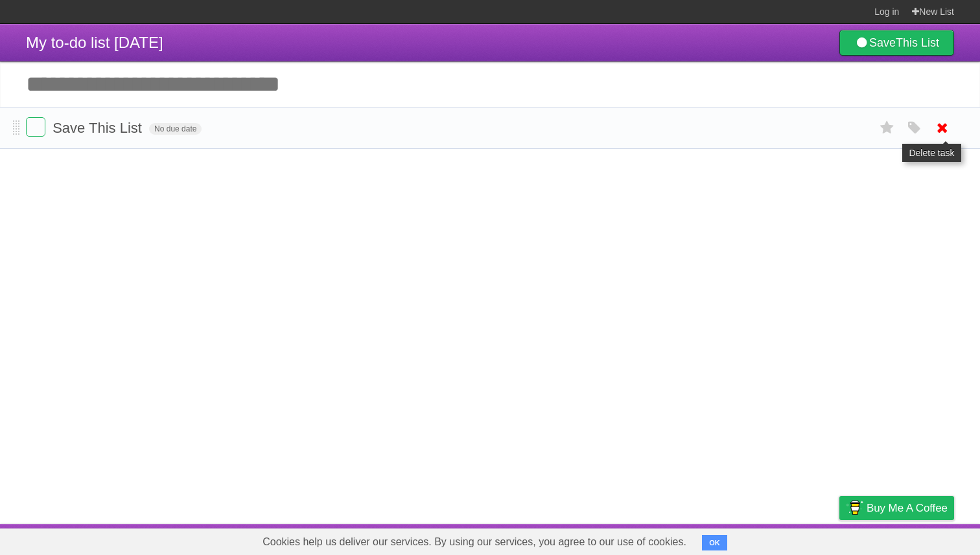 This screenshot has width=980, height=555. What do you see at coordinates (897, 508) in the screenshot?
I see `a: Buy me a coffee` at bounding box center [897, 508].